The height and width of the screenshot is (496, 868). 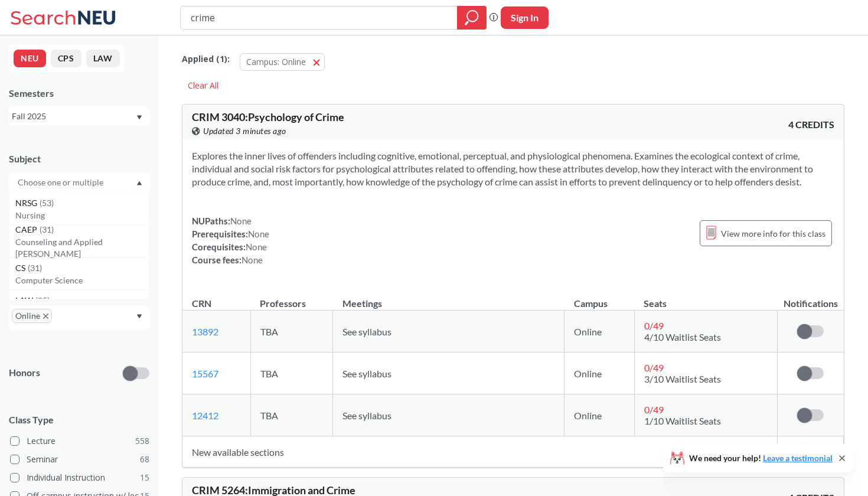 I want to click on p: Honors, so click(x=24, y=373).